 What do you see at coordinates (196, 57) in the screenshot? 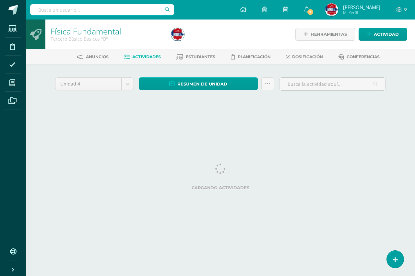
I see `a: Estudiantes` at bounding box center [196, 57].